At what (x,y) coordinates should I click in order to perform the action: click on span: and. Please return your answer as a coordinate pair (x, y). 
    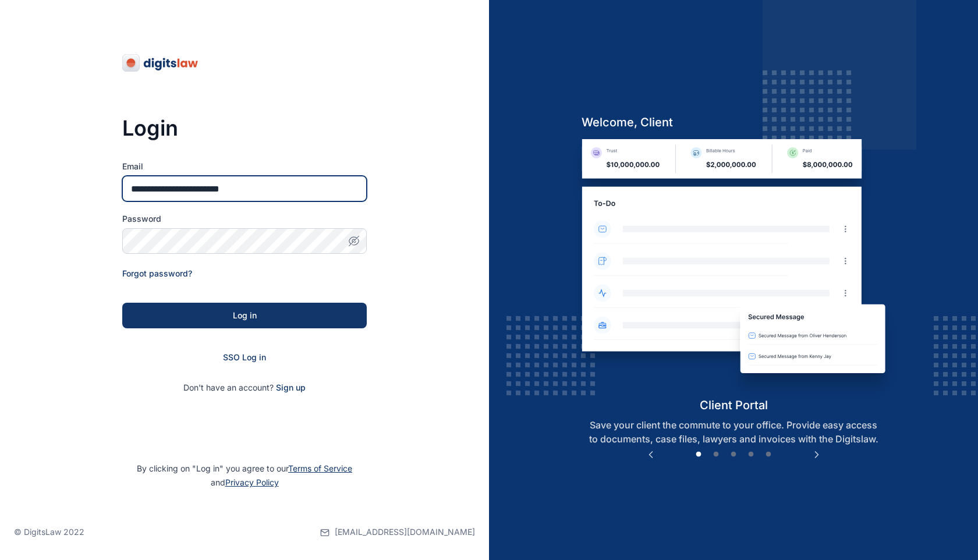
    Looking at the image, I should click on (245, 482).